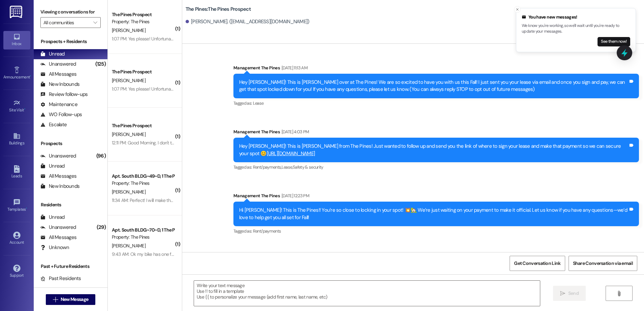 The width and height of the screenshot is (644, 311). What do you see at coordinates (100, 64) in the screenshot?
I see `div: (125)` at bounding box center [100, 64].